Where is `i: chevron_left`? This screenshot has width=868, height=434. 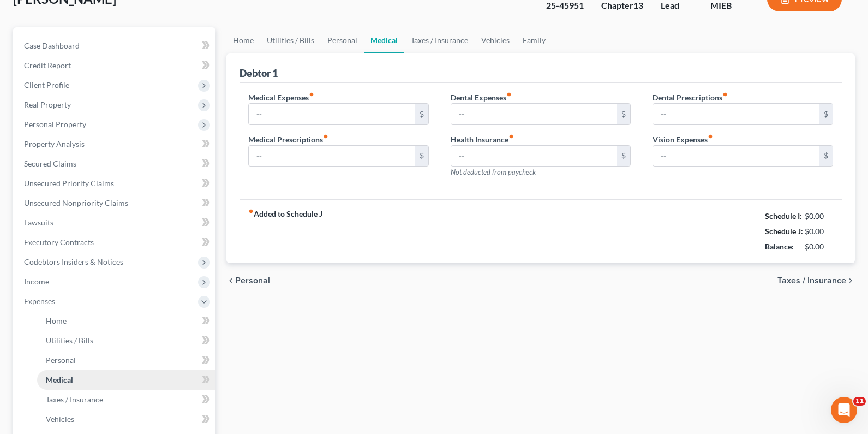 i: chevron_left is located at coordinates (230, 281).